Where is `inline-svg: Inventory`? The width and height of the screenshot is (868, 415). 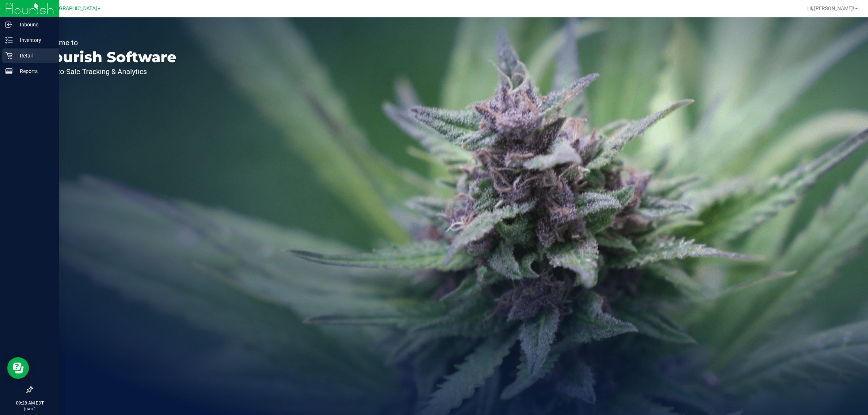
inline-svg: Inventory is located at coordinates (9, 40).